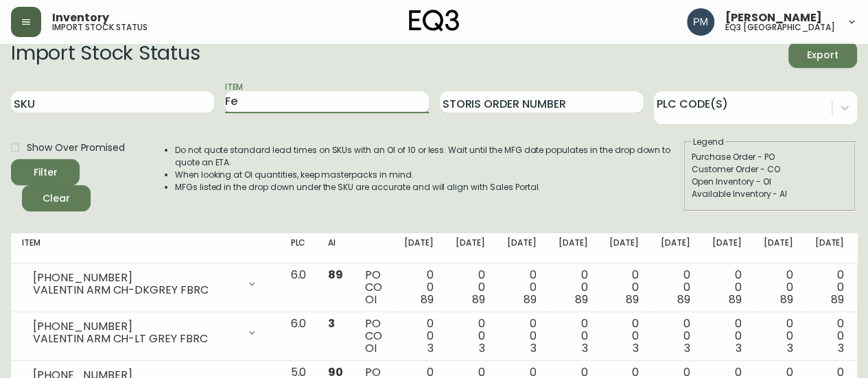  I want to click on li: MFGs listed in the drop down under the SKU are accurate and will align with Sales Portal., so click(429, 188).